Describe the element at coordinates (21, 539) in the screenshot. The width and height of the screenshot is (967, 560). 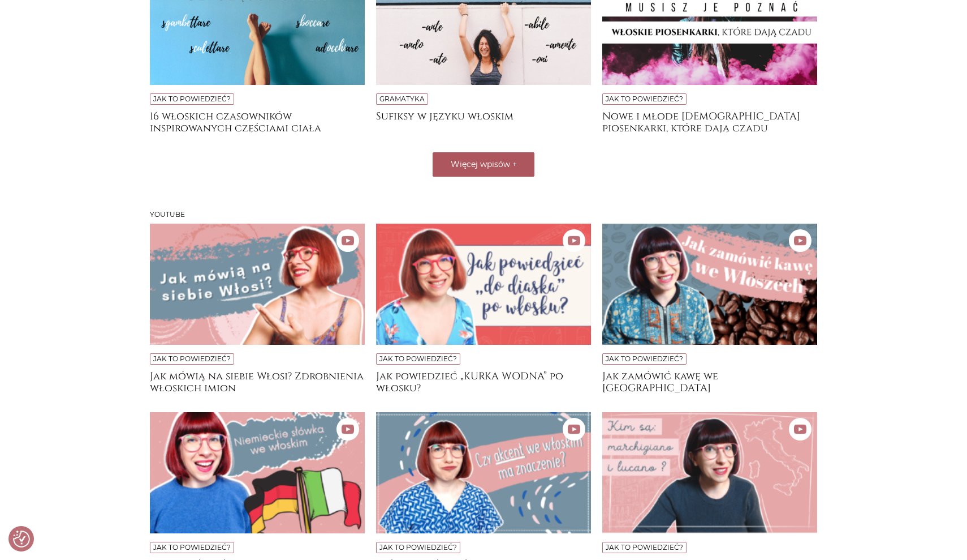
I see `button: Preferencje co do zgód` at that location.